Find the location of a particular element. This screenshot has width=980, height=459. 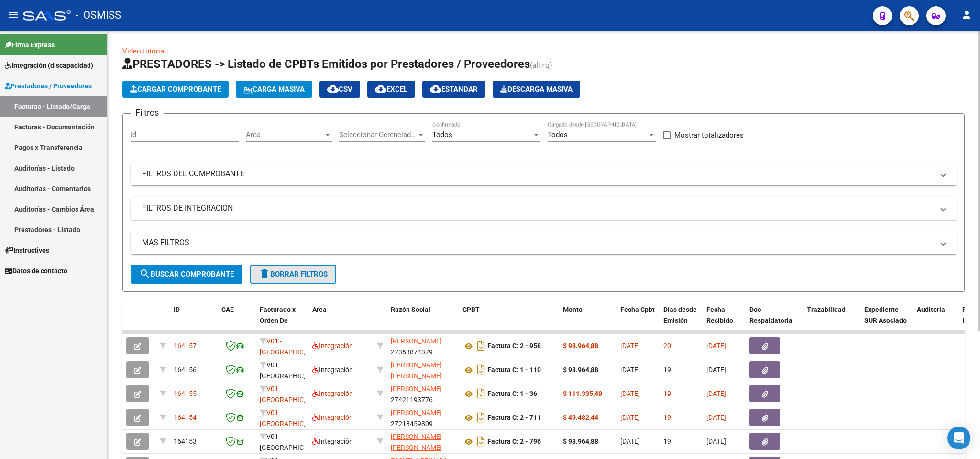

span: Instructivos is located at coordinates (27, 251).